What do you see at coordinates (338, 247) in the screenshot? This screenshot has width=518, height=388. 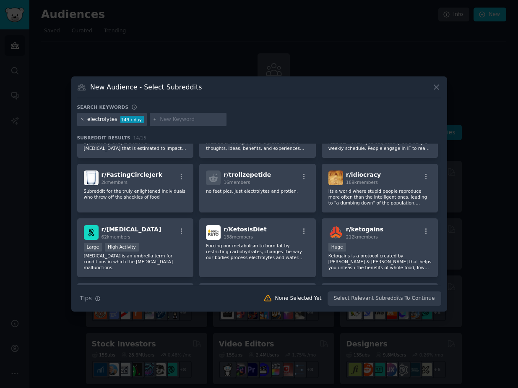 I see `div: Huge` at bounding box center [338, 247].